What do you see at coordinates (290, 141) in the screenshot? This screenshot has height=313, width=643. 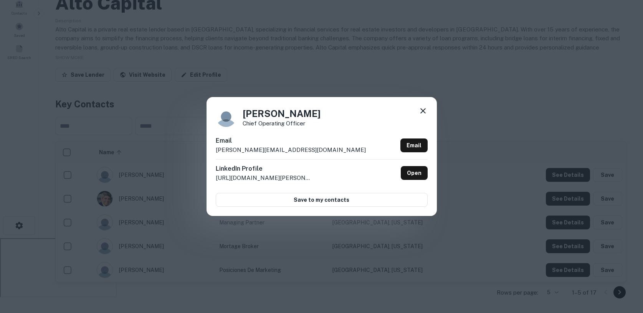 I see `h6: Email` at bounding box center [290, 141].